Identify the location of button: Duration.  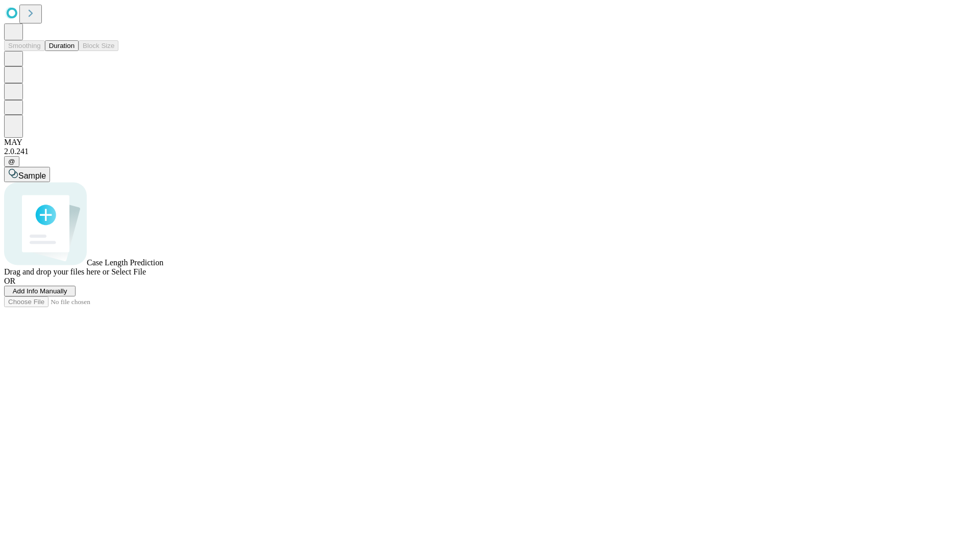
(62, 45).